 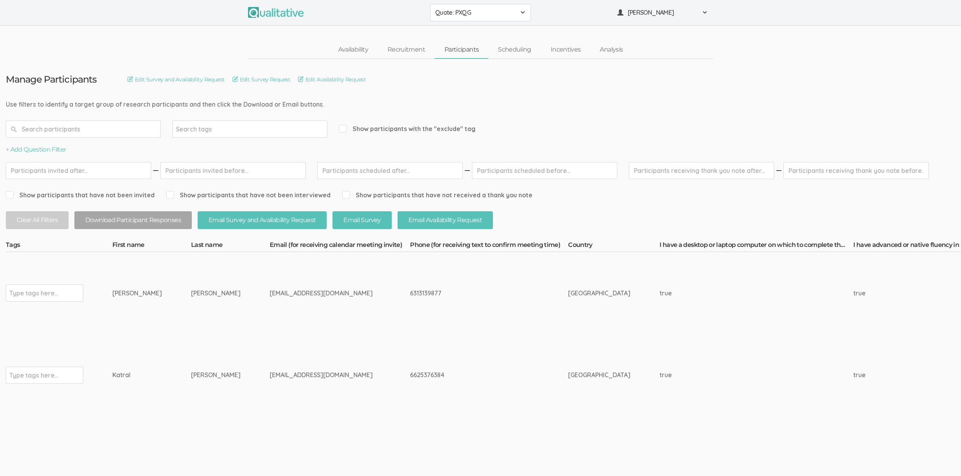 I want to click on input: Search tags, so click(x=200, y=129).